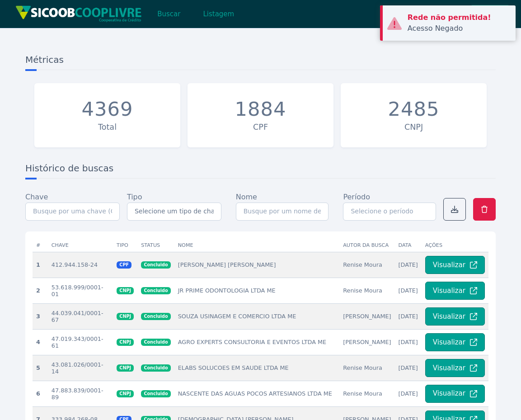 The width and height of the screenshot is (521, 420). I want to click on td: 53.618.999/0001-01, so click(80, 290).